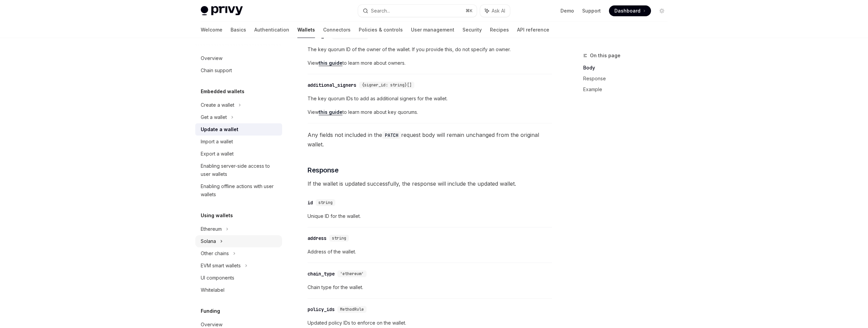  I want to click on a: Whitelabel, so click(239, 290).